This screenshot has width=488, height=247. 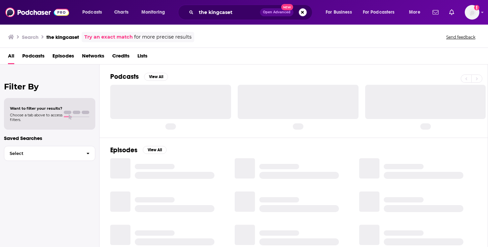 What do you see at coordinates (228, 12) in the screenshot?
I see `input: Search podcasts, credits, & more...` at bounding box center [228, 12].